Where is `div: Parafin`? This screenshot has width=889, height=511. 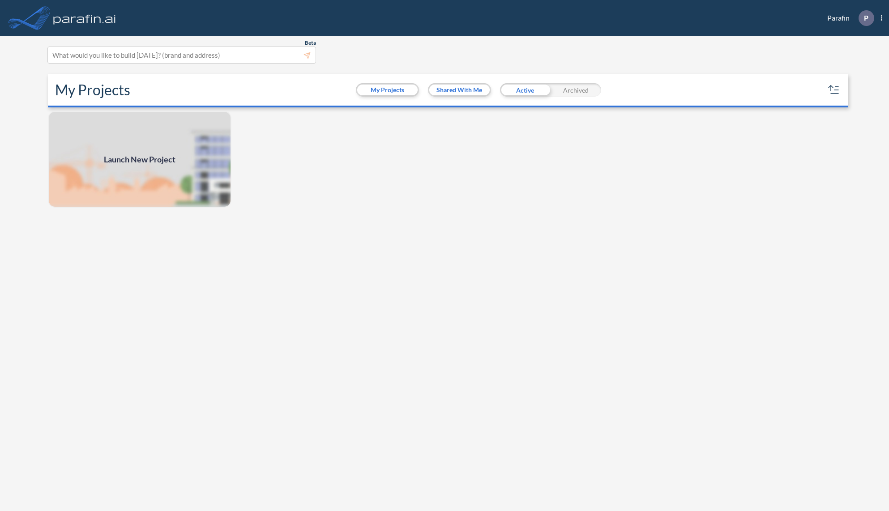
div: Parafin is located at coordinates (848, 18).